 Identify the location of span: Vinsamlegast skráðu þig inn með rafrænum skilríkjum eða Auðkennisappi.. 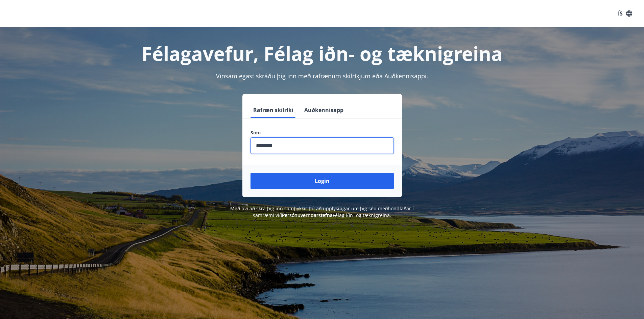
(322, 76).